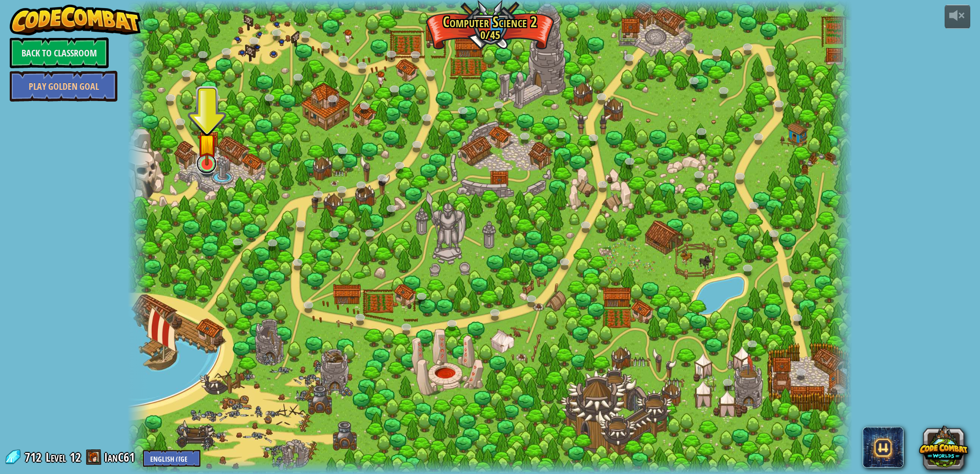 This screenshot has height=474, width=980. I want to click on span: 712, so click(34, 457).